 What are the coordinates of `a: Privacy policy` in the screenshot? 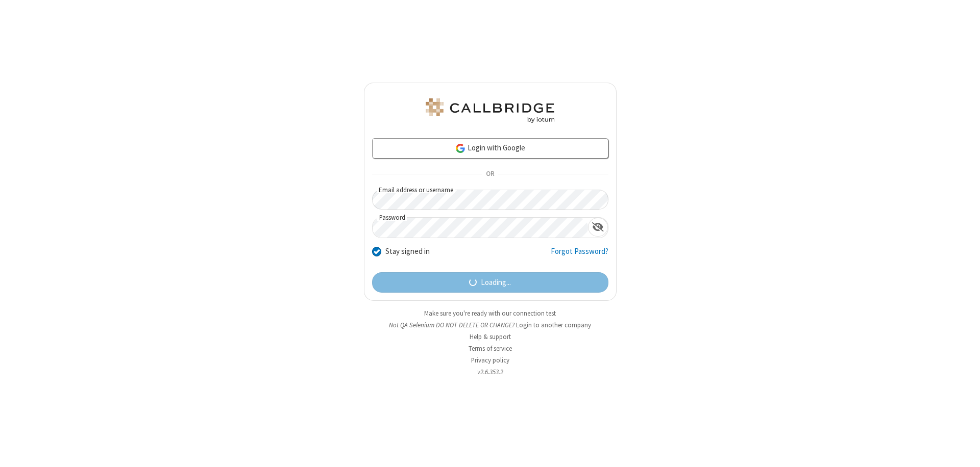 It's located at (490, 360).